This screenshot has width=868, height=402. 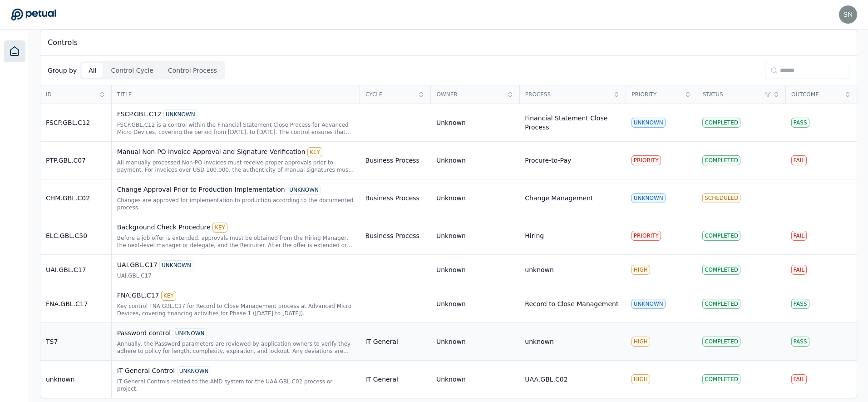 I want to click on div: Password control, so click(x=235, y=333).